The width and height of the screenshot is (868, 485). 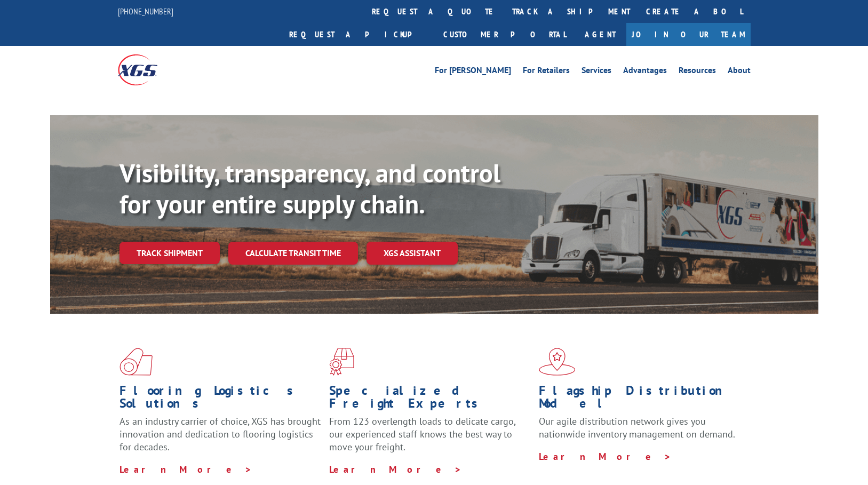 I want to click on a: Services, so click(x=597, y=72).